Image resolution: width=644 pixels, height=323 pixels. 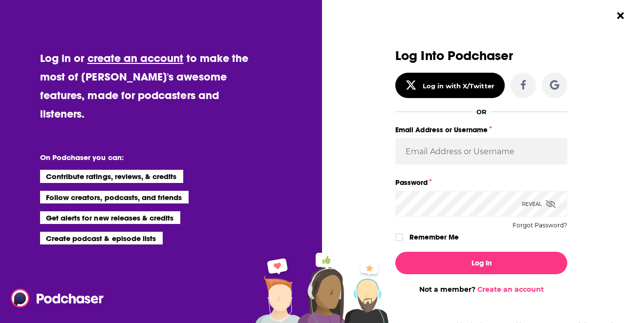 What do you see at coordinates (58, 298) in the screenshot?
I see `img: Podchaser - Follow, Share and Rate Podcasts` at bounding box center [58, 298].